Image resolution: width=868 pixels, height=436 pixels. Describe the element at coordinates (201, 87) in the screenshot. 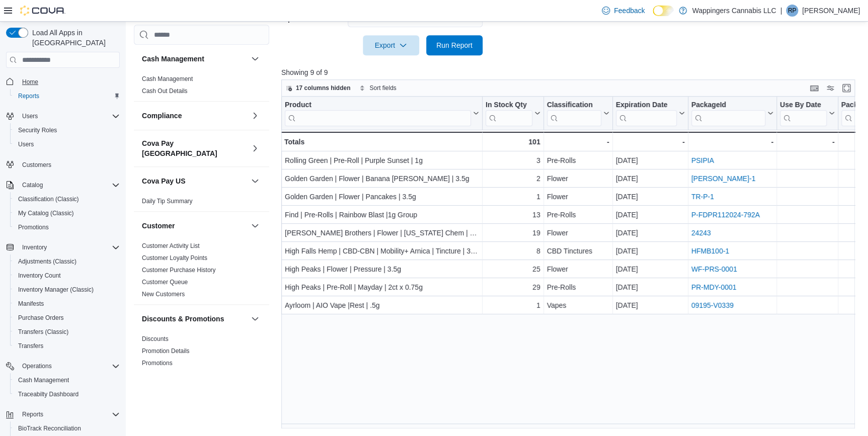

I see `div: Cash Management` at that location.